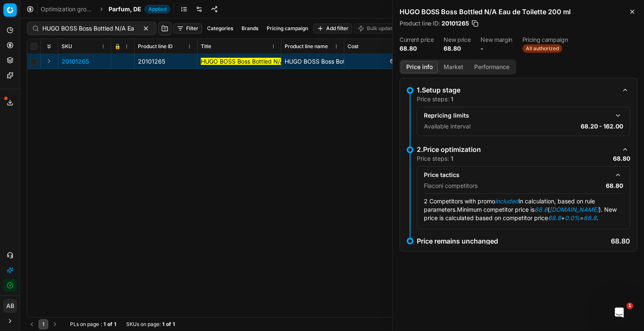 The image size is (644, 331). I want to click on a: Optimization groups, so click(68, 9).